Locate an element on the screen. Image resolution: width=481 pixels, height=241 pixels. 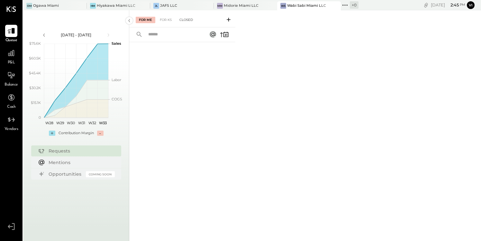
span: Queue is located at coordinates (11, 40).